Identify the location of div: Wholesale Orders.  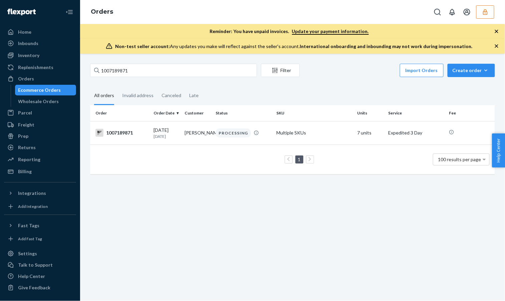
(39, 101).